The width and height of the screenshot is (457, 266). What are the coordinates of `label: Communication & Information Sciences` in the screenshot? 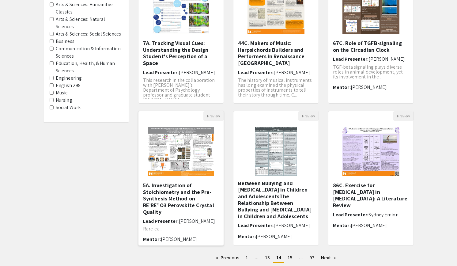 It's located at (89, 52).